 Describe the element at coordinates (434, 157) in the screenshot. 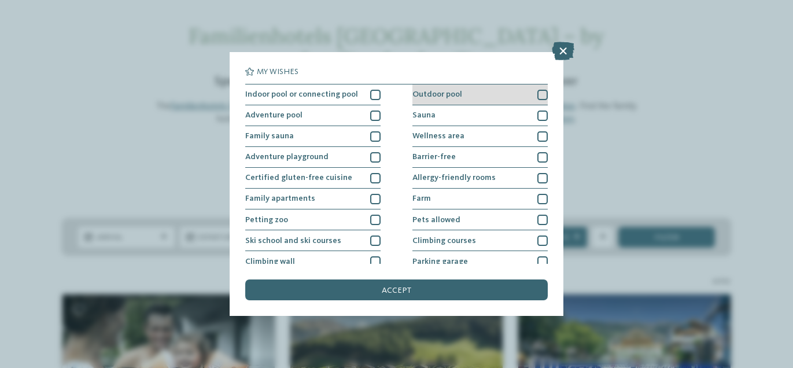

I see `span: Barrier-free` at that location.